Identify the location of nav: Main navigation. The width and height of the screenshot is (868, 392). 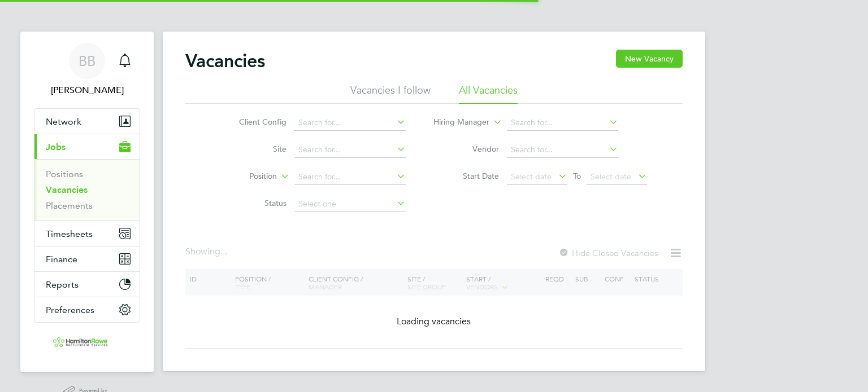
(87, 202).